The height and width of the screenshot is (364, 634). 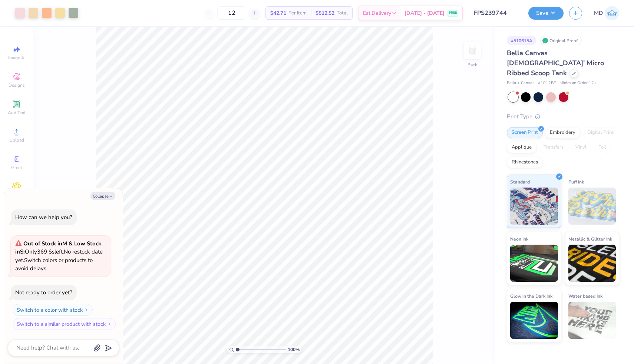 What do you see at coordinates (520, 83) in the screenshot?
I see `span: Bella + Canvas` at bounding box center [520, 83].